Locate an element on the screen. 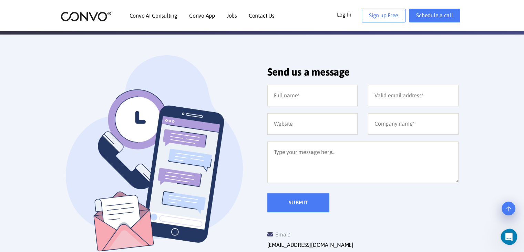 Image resolution: width=524 pixels, height=252 pixels. input: Submit is located at coordinates (298, 202).